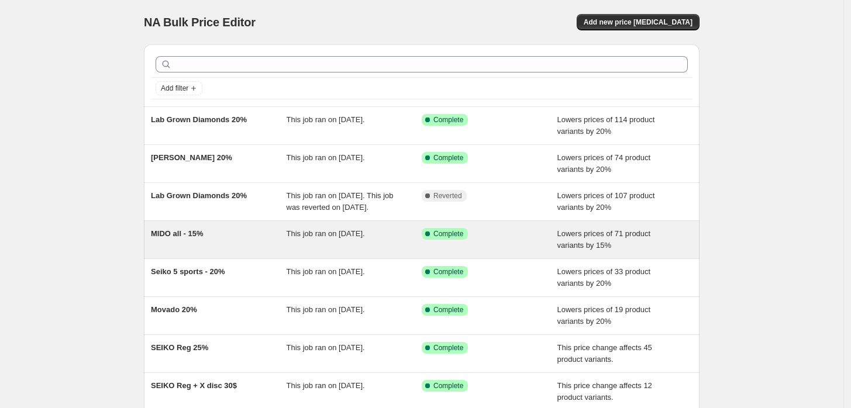  Describe the element at coordinates (194, 386) in the screenshot. I see `span: SEIKO Reg + X disc 30$` at that location.